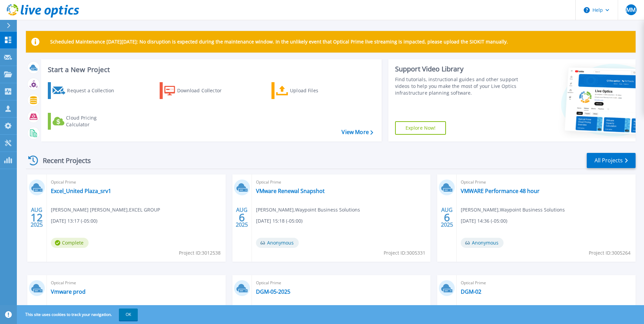  I want to click on span: Complete, so click(70, 243).